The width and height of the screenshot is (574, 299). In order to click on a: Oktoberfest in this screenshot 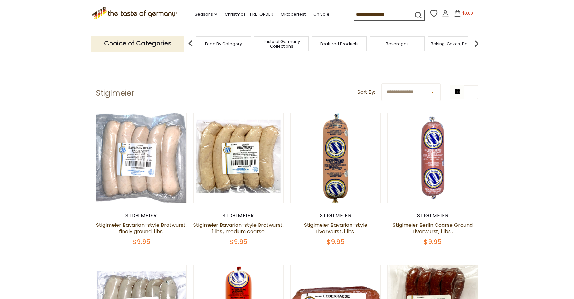, I will do `click(293, 14)`.